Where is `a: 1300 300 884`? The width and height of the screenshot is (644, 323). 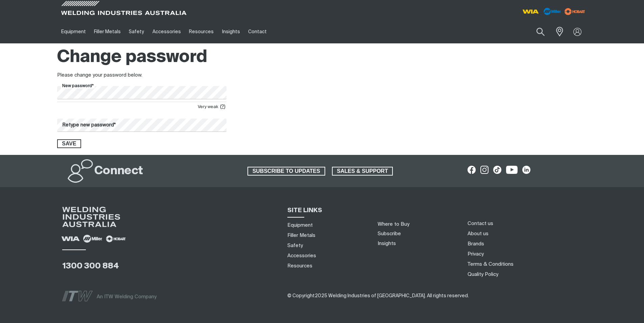 a: 1300 300 884 is located at coordinates (90, 266).